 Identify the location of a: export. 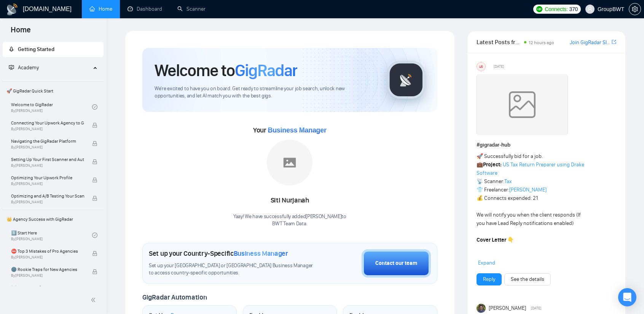
(614, 42).